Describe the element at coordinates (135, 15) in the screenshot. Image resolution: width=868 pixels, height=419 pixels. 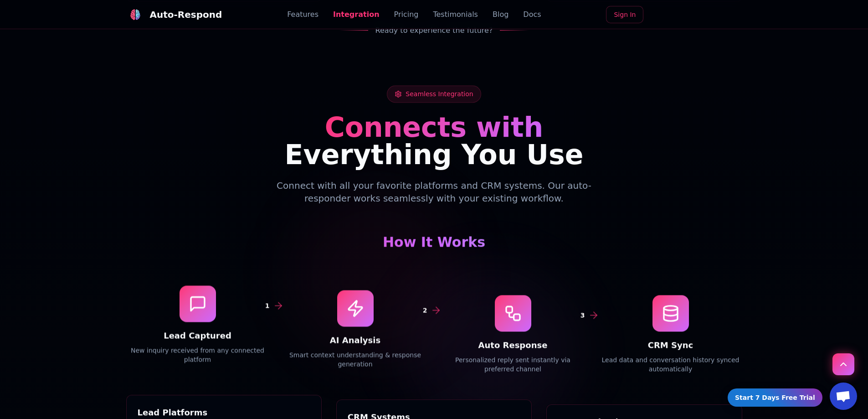
I see `img: Auto-Respond Logo` at that location.